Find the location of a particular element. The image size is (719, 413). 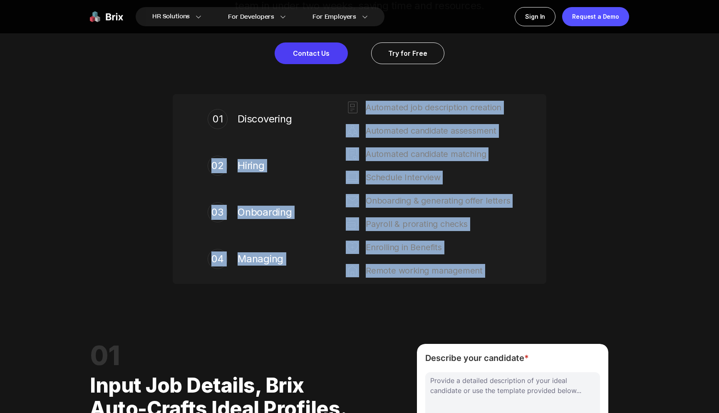

span: Managing is located at coordinates (267, 259).